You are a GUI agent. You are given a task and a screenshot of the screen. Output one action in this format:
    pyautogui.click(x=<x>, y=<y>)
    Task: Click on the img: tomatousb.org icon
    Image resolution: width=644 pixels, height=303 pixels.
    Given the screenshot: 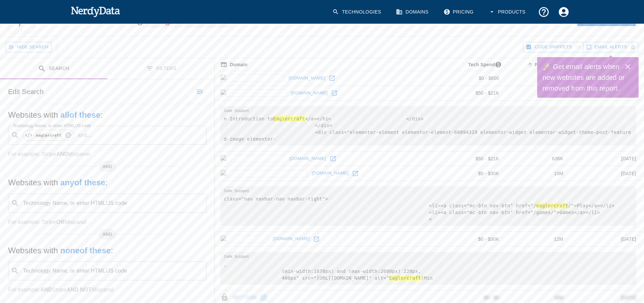 What is the action you would take?
    pyautogui.click(x=253, y=158)
    